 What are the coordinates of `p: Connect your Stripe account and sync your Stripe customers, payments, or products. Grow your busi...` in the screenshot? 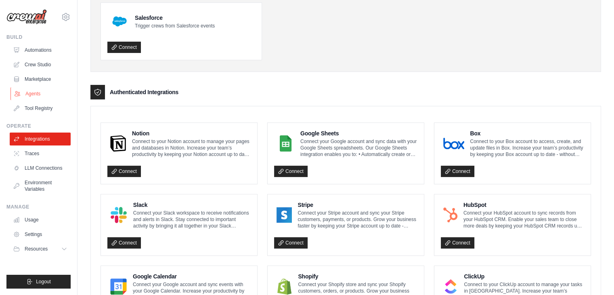 It's located at (357, 219).